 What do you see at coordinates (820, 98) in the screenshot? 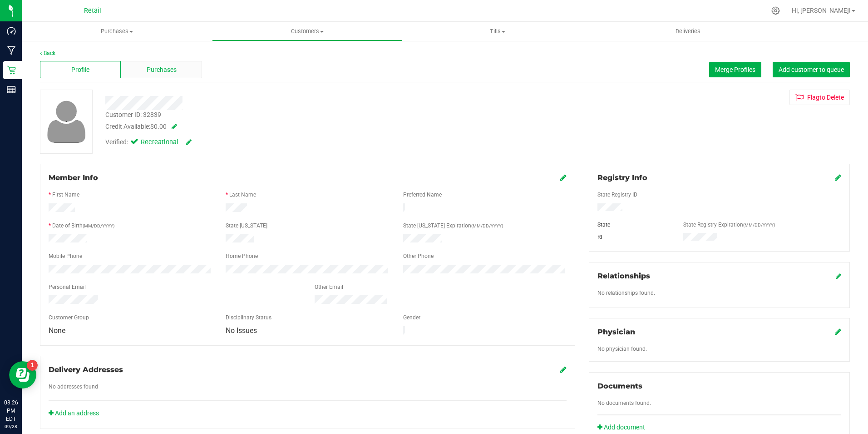
I see `button: Flagto Delete` at bounding box center [820, 98].